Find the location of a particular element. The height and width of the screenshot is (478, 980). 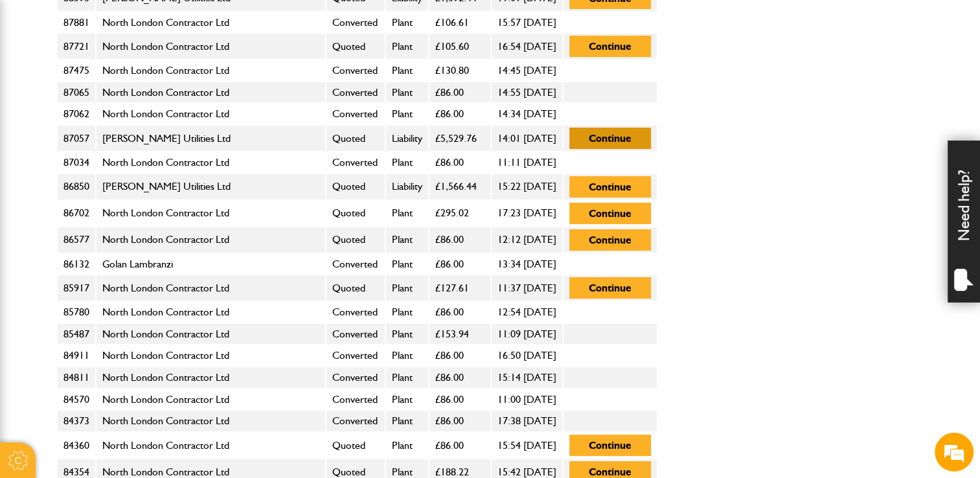

td: £1,566.44 is located at coordinates (460, 187).